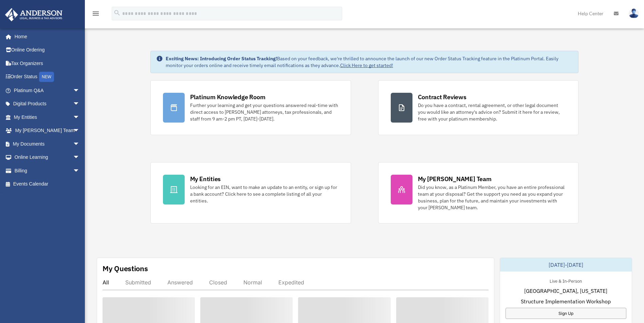 The image size is (644, 323). I want to click on a: My Entitiesarrow_drop_down, so click(47, 117).